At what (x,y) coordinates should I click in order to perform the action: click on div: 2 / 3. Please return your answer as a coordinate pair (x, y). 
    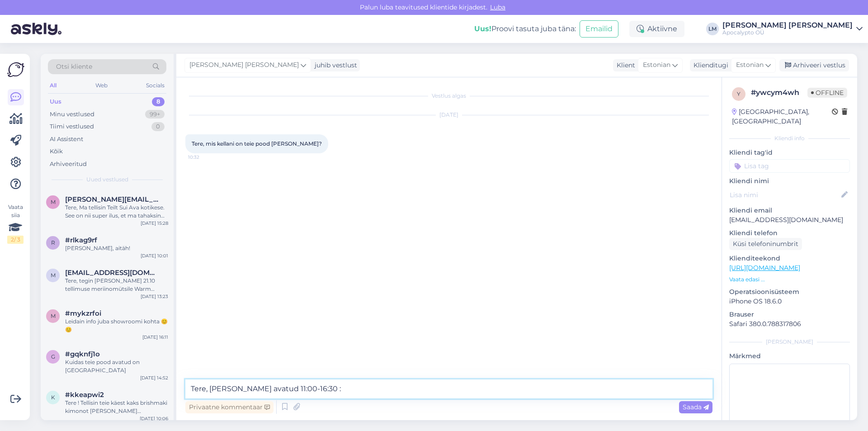
    Looking at the image, I should click on (15, 240).